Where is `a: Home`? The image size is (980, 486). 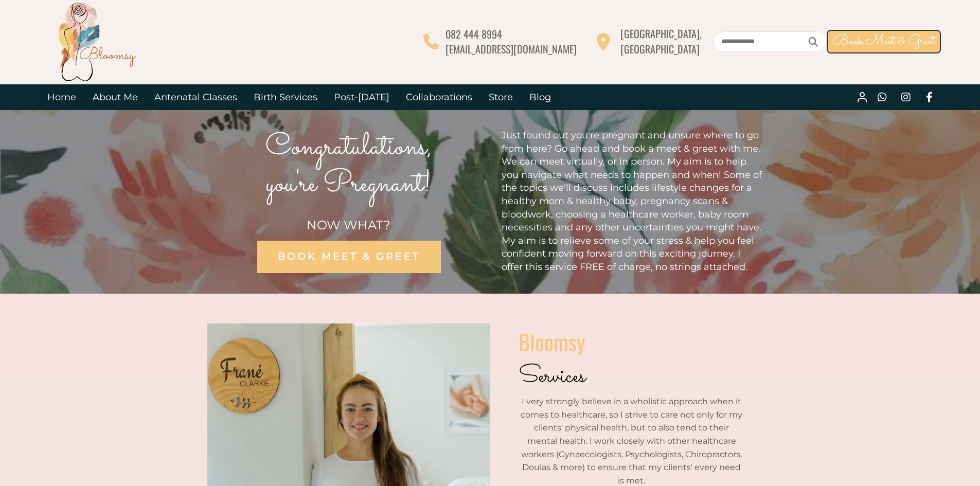
a: Home is located at coordinates (62, 97).